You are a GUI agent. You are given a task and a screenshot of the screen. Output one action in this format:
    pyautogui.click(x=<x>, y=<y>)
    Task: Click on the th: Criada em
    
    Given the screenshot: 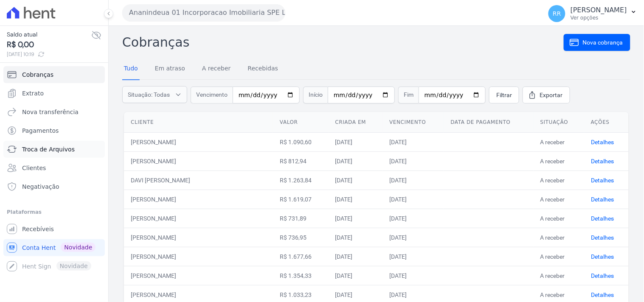 What is the action you would take?
    pyautogui.click(x=356, y=122)
    